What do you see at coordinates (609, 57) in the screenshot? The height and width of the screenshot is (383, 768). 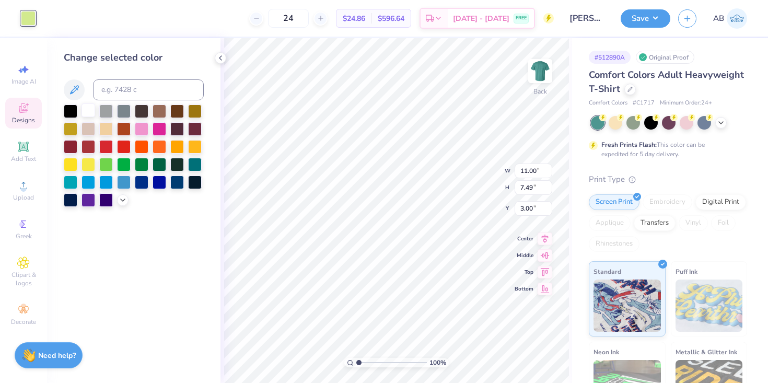 I see `div: # 512890A` at bounding box center [609, 57].